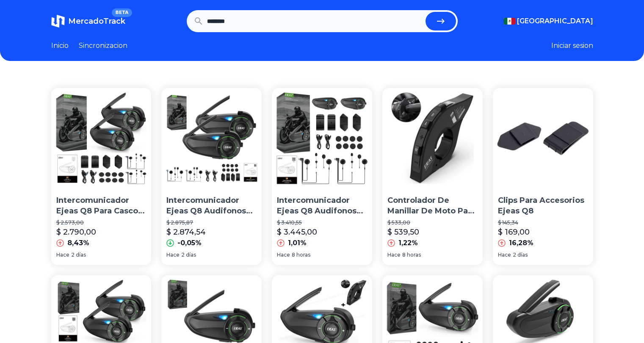 The width and height of the screenshot is (644, 343). Describe the element at coordinates (122, 12) in the screenshot. I see `span: BETA` at that location.